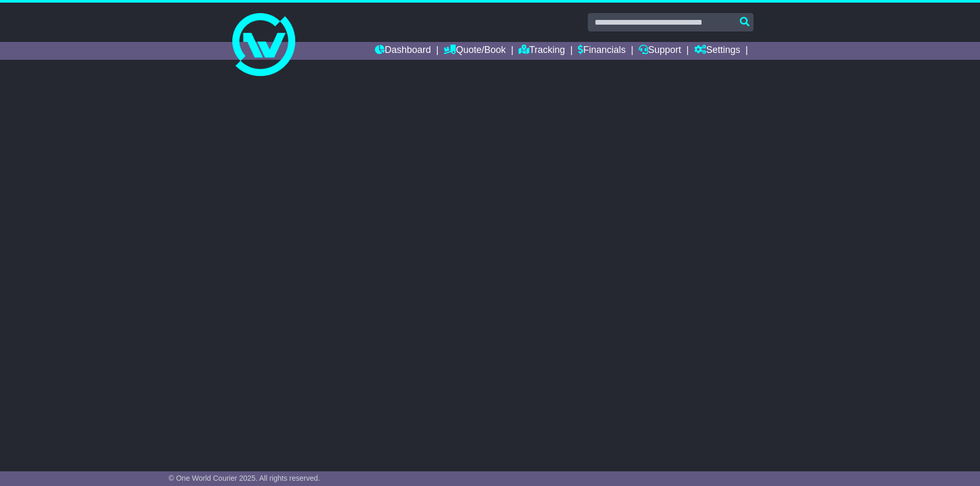 The width and height of the screenshot is (980, 486). I want to click on a: Settings, so click(717, 51).